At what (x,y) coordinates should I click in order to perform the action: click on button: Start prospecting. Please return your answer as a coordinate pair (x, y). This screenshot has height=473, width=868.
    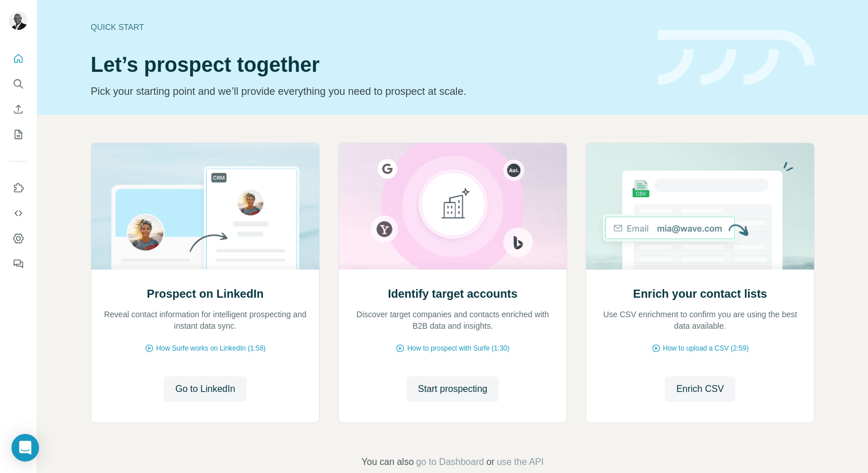
    Looking at the image, I should click on (452, 389).